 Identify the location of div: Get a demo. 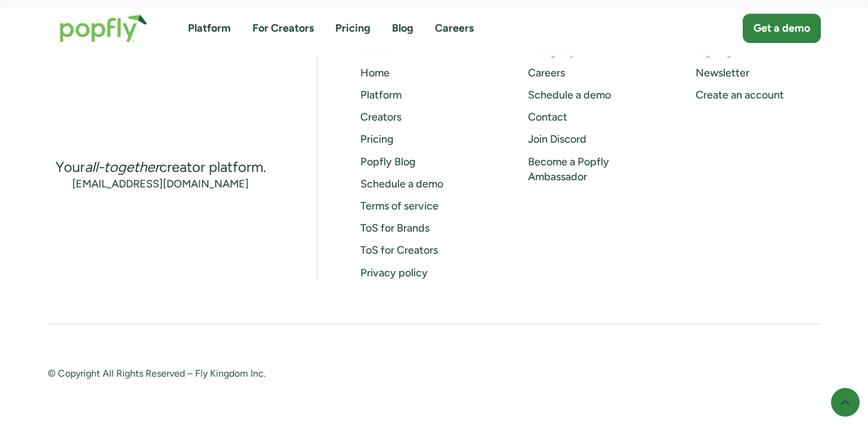
(782, 28).